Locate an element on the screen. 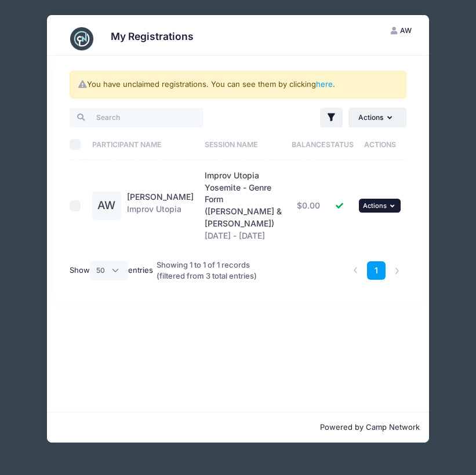  th: Select All is located at coordinates (78, 144).